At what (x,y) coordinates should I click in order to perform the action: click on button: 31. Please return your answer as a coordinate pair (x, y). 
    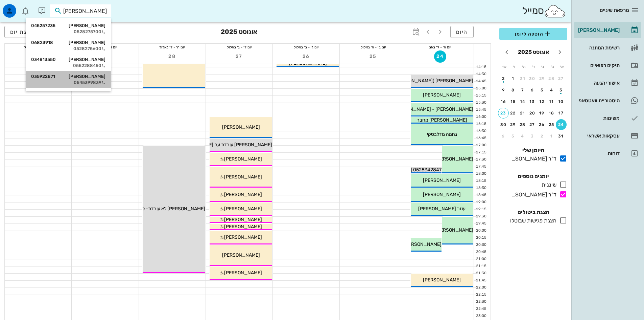
    Looking at the image, I should click on (523, 79).